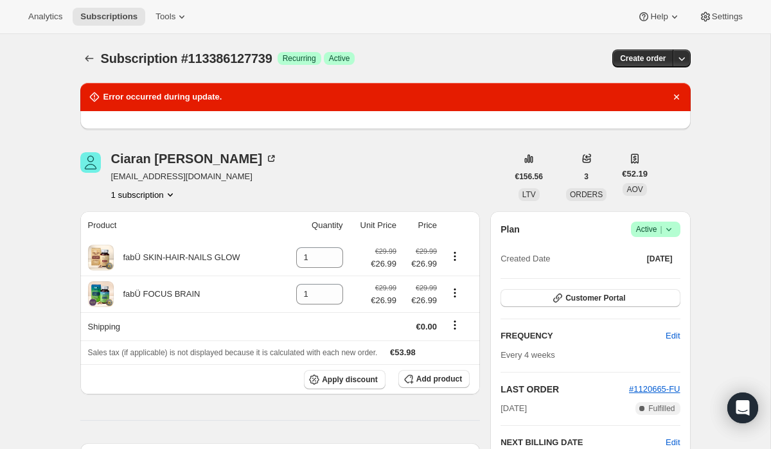 The height and width of the screenshot is (449, 771). Describe the element at coordinates (439, 379) in the screenshot. I see `span: Add product` at that location.